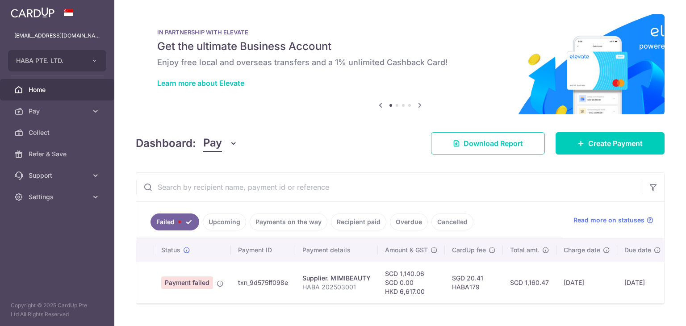 The image size is (686, 326). Describe the element at coordinates (487, 143) in the screenshot. I see `a: Download Report` at that location.